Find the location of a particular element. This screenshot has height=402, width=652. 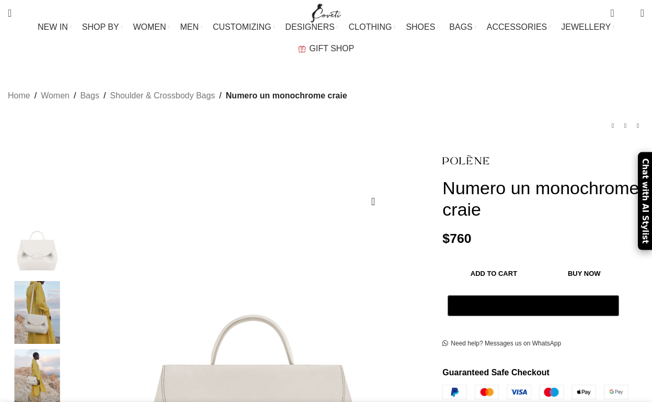

span: SHOP BY is located at coordinates (100, 27).